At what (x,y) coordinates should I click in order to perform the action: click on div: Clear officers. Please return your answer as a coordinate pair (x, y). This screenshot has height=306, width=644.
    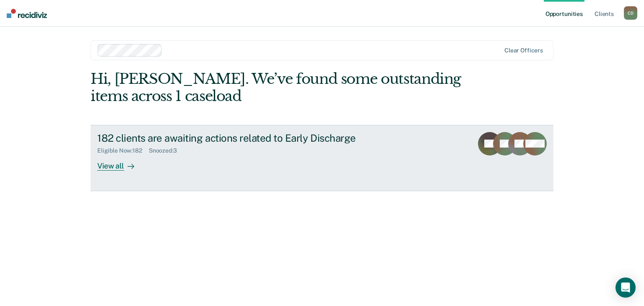
    Looking at the image, I should click on (523, 50).